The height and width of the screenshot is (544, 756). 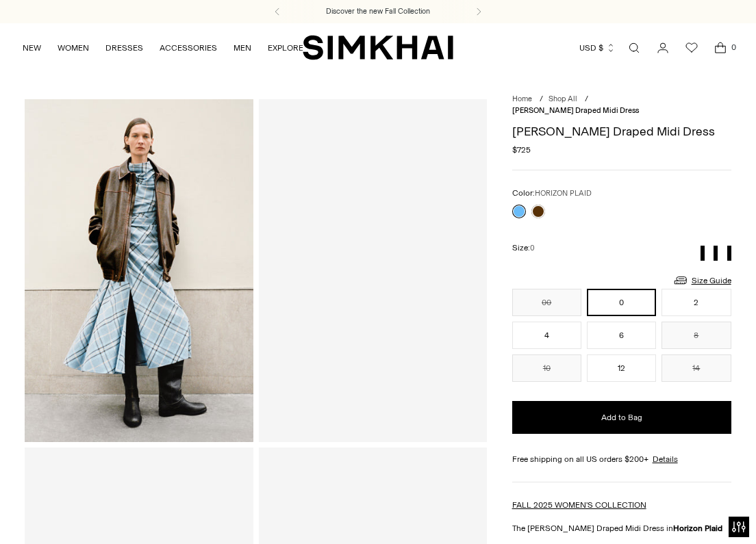 What do you see at coordinates (621, 302) in the screenshot?
I see `button: 0` at bounding box center [621, 302].